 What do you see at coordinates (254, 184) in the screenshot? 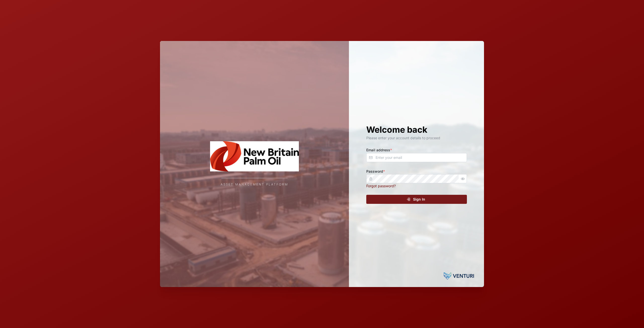
I see `div: Asset Management Platform` at bounding box center [254, 184].